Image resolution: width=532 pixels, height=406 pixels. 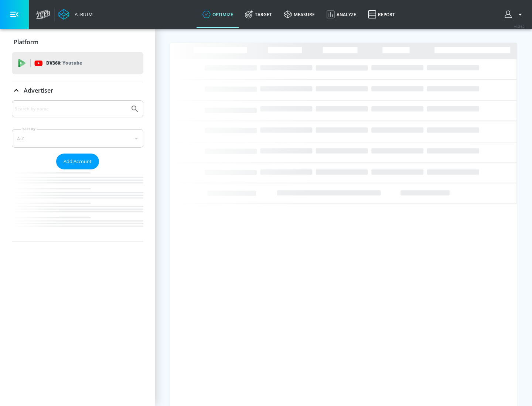 I want to click on a: measure, so click(x=299, y=14).